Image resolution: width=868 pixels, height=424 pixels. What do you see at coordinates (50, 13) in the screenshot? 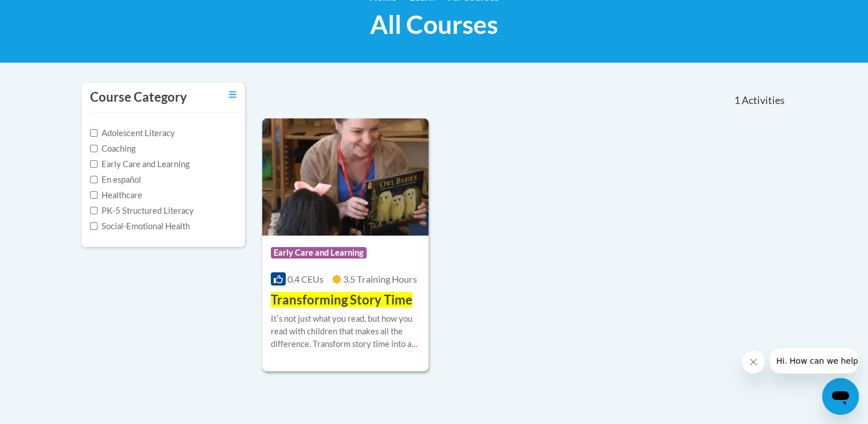
I see `span: Hi. How can we help?` at bounding box center [50, 13].